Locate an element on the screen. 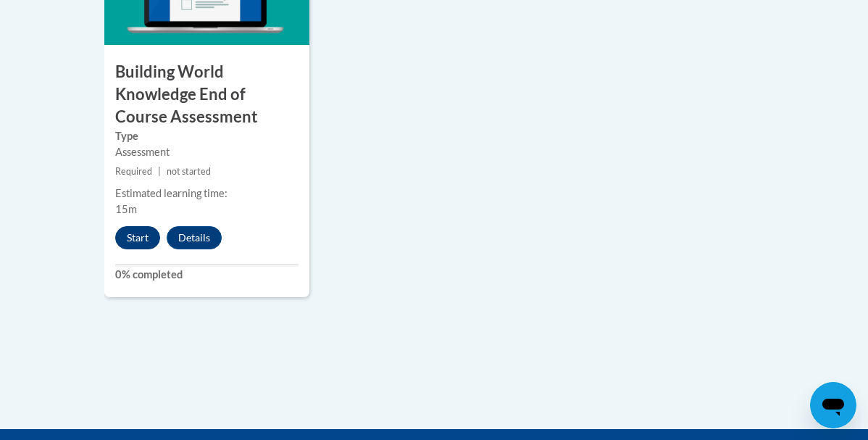  label: 0% completed is located at coordinates (206, 275).